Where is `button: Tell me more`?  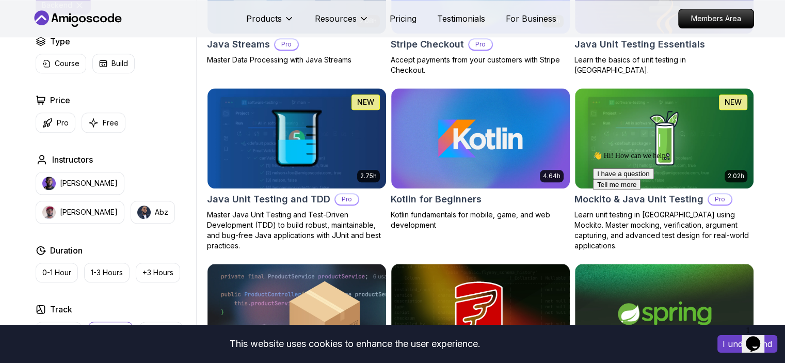
button: Tell me more is located at coordinates (28, 37).